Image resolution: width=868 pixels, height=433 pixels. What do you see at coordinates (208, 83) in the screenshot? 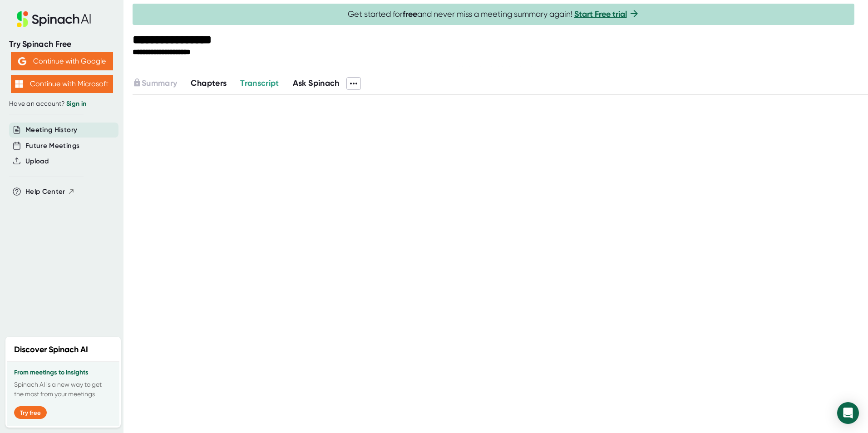
I see `button: Chapters` at bounding box center [208, 83].